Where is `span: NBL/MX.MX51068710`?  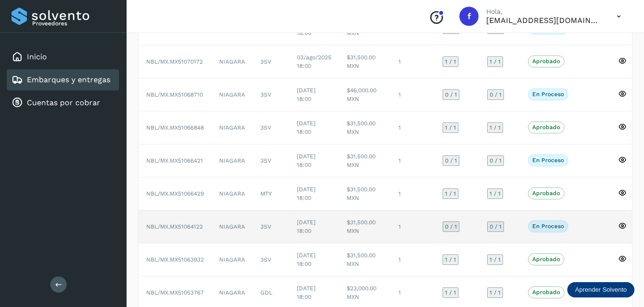 span: NBL/MX.MX51068710 is located at coordinates (175, 95).